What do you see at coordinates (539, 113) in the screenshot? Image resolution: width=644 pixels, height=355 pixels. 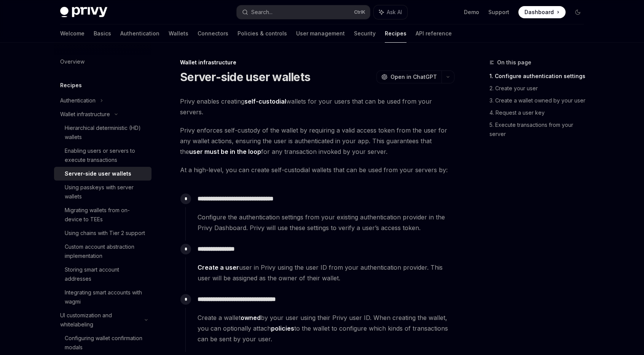 I see `a: 4. Request a user key` at bounding box center [539, 113].